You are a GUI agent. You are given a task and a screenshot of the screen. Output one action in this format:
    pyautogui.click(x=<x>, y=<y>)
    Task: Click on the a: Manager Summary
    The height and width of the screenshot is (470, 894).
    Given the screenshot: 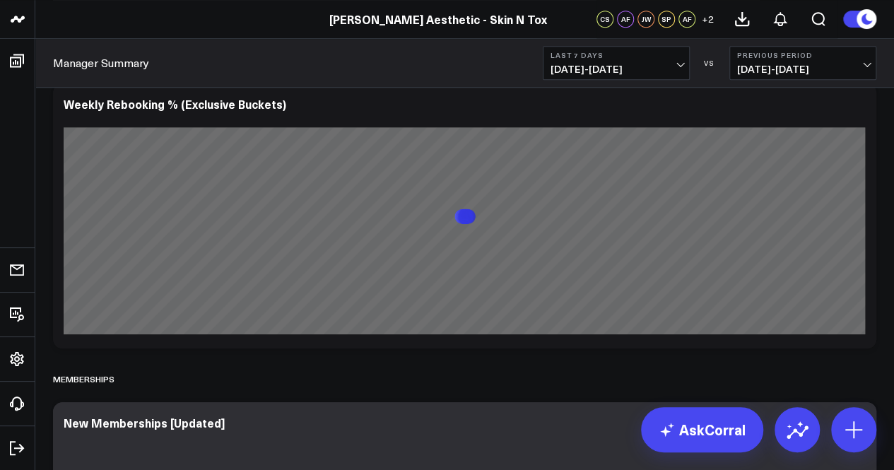 What is the action you would take?
    pyautogui.click(x=101, y=63)
    